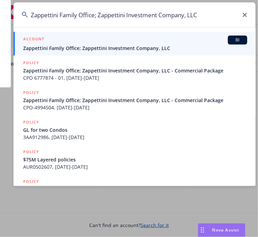 This screenshot has height=237, width=258. What do you see at coordinates (134, 44) in the screenshot?
I see `a: ACCOUNTBIZappettini Family Office; Zappettini Investment Company, LLC` at bounding box center [134, 44].